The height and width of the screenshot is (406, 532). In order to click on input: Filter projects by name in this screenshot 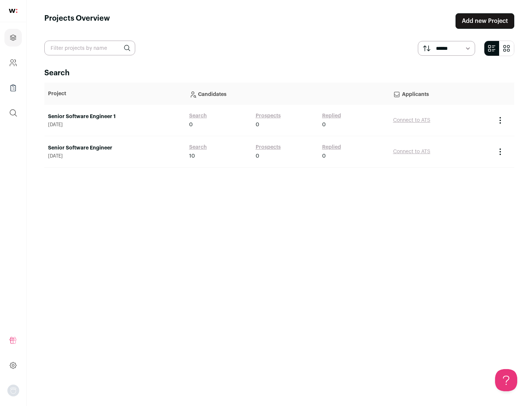, I will do `click(90, 48)`.